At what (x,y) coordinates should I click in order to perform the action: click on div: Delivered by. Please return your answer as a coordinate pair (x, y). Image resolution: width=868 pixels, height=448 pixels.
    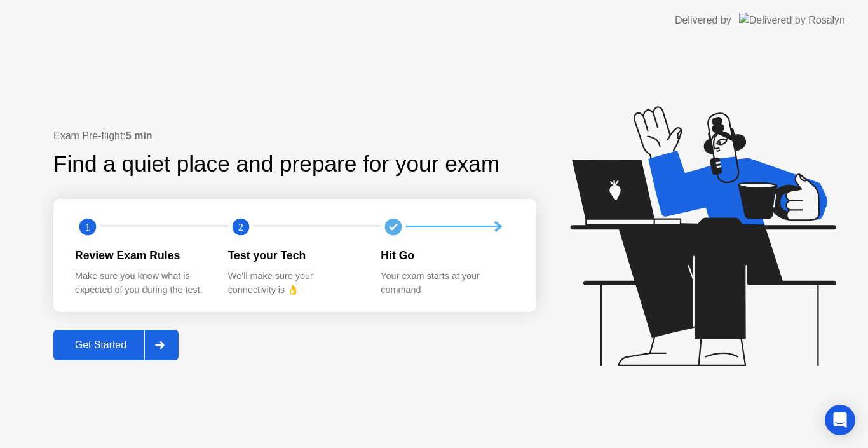
    Looking at the image, I should click on (703, 20).